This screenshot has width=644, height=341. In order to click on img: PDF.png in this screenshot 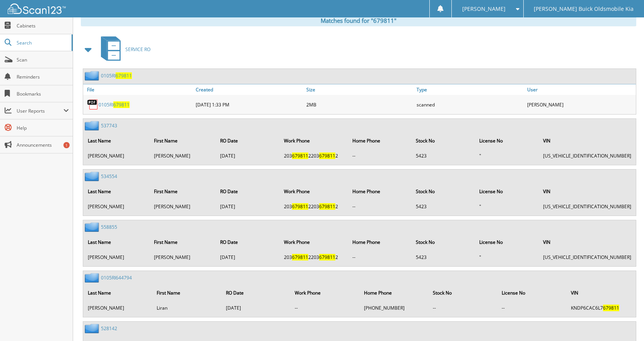, I will do `click(93, 104)`.